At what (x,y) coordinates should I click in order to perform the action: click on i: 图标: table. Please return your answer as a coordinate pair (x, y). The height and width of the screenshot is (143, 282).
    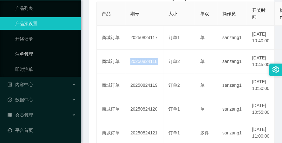
    Looking at the image, I should click on (10, 115).